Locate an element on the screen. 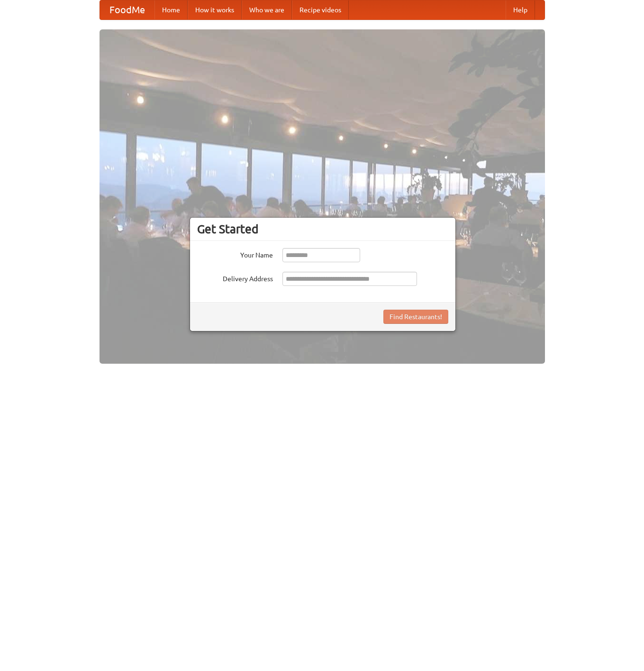 This screenshot has height=671, width=644. a: How it works is located at coordinates (215, 10).